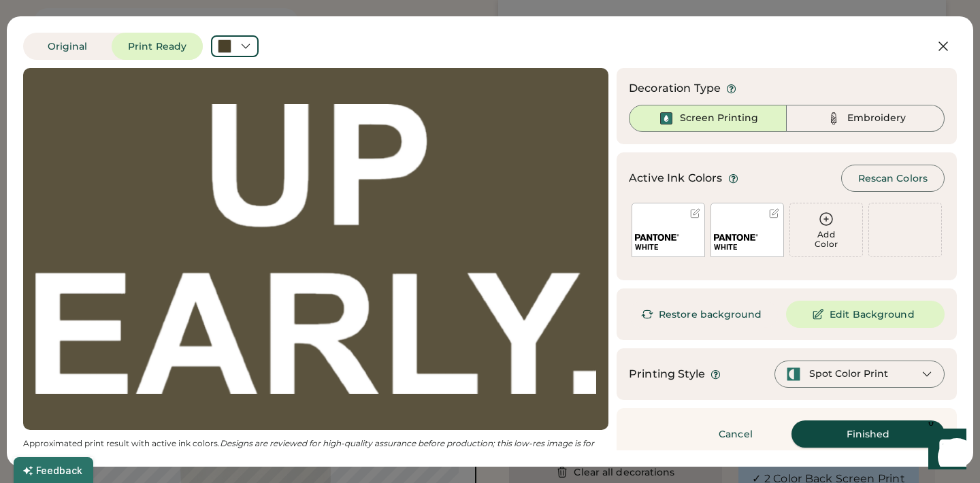  I want to click on img: spot-color-green.svg, so click(793, 374).